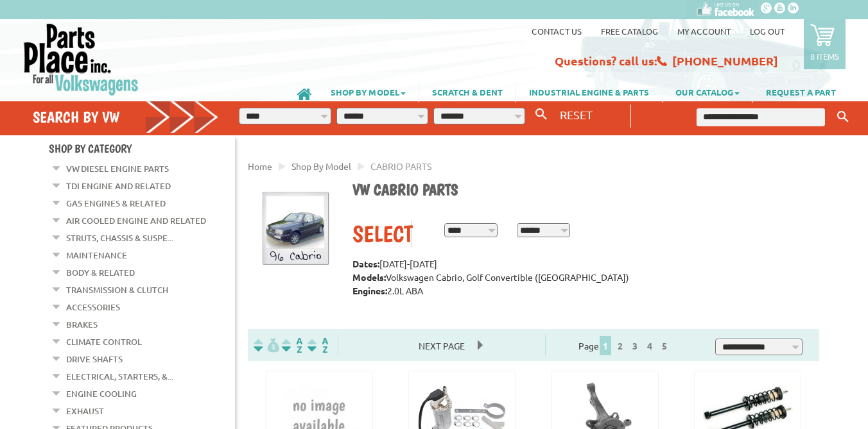 The image size is (868, 429). What do you see at coordinates (318, 345) in the screenshot?
I see `img: Sort by Sales Rank` at bounding box center [318, 345].